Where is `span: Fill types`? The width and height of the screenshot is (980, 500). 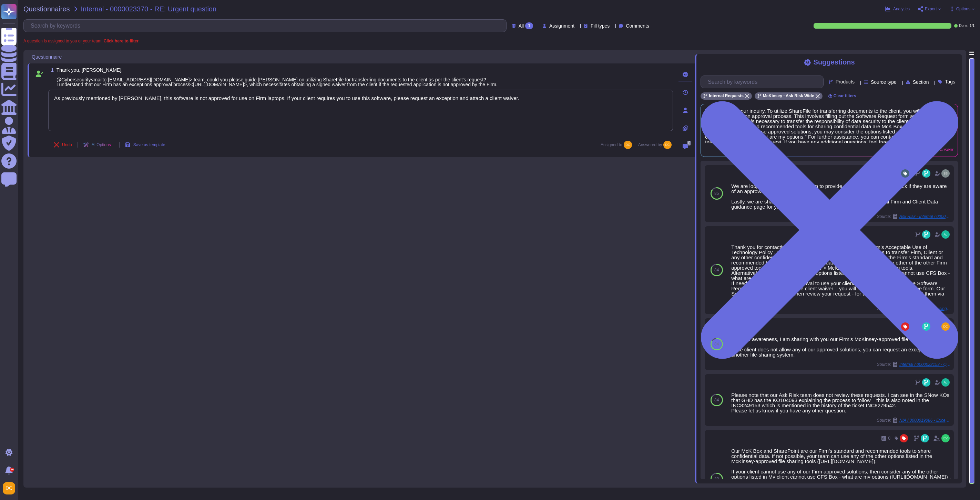 span: Fill types is located at coordinates (600, 25).